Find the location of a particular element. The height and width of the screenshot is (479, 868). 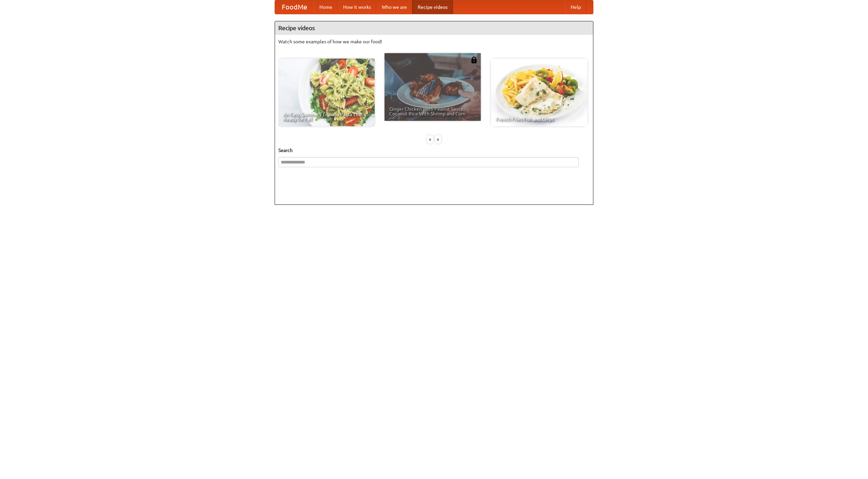

a: FoodMe is located at coordinates (295, 7).